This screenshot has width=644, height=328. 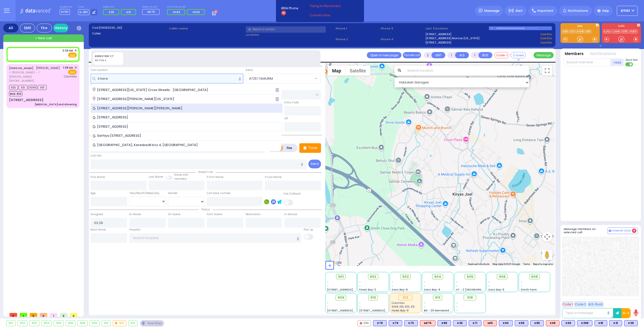 I want to click on label: Caller name, so click(x=207, y=29).